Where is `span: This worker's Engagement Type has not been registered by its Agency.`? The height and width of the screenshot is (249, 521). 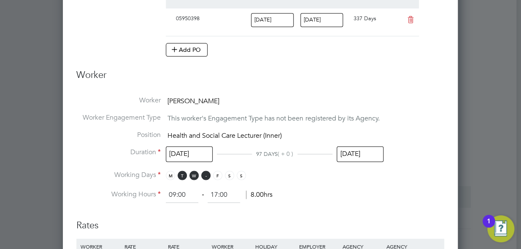 span: This worker's Engagement Type has not been registered by its Agency. is located at coordinates (273, 118).